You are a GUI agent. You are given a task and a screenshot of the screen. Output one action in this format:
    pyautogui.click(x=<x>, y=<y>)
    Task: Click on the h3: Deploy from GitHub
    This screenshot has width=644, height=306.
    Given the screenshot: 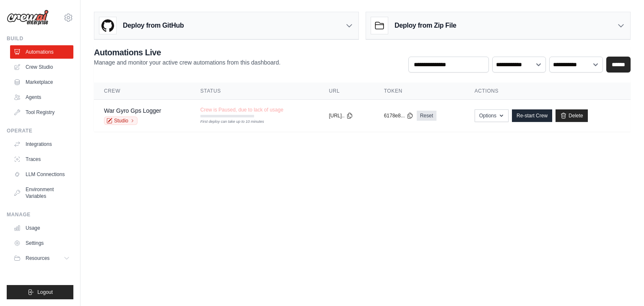 What is the action you would take?
    pyautogui.click(x=153, y=26)
    